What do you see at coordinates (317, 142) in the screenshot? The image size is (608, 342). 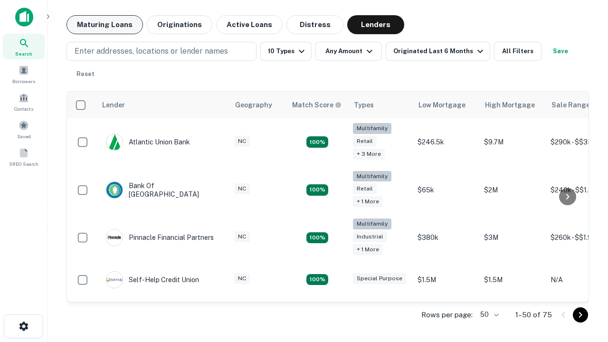 I see `div: Matching Properties: 10, hasApolloMatch: undefined` at bounding box center [317, 142].